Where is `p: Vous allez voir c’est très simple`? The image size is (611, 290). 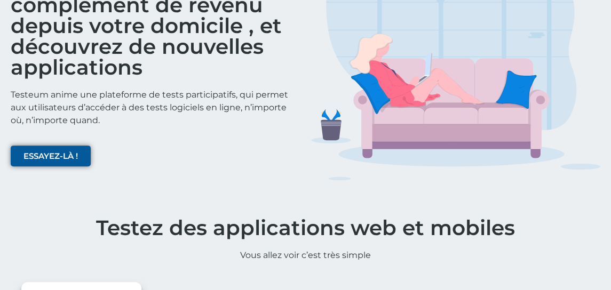
p: Vous allez voir c’est très simple is located at coordinates (306, 256).